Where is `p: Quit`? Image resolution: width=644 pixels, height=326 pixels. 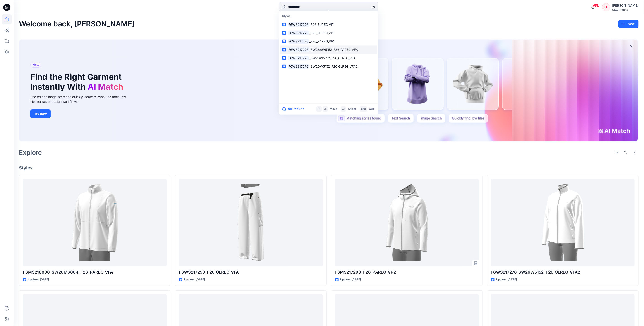
p: Quit is located at coordinates (372, 109).